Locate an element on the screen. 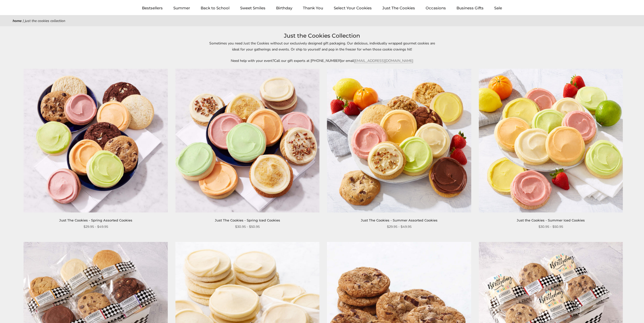 Image resolution: width=644 pixels, height=323 pixels. a: Back to School is located at coordinates (215, 8).